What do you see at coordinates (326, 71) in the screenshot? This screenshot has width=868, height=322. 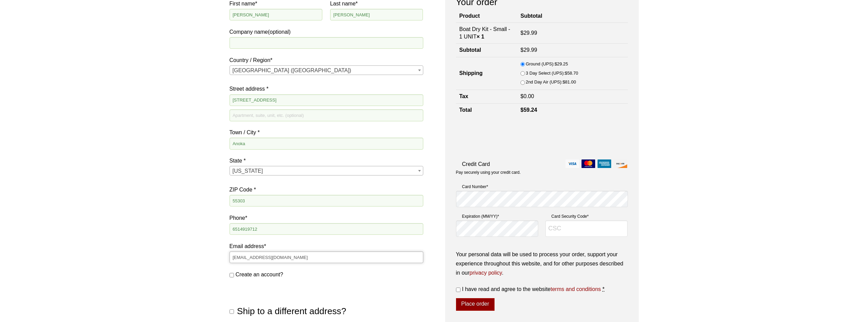 I see `span: Country / Region` at bounding box center [326, 71].